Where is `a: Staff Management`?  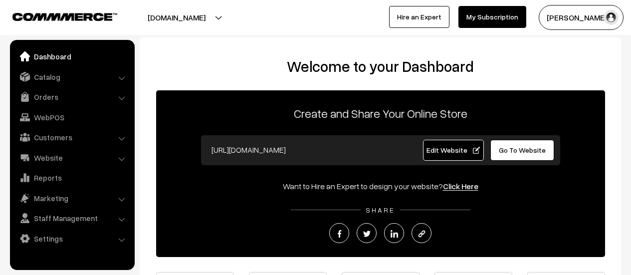
a: Staff Management is located at coordinates (72, 218).